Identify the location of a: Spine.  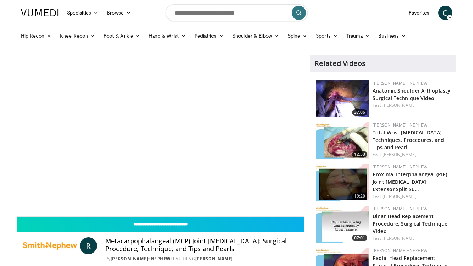
(297, 36).